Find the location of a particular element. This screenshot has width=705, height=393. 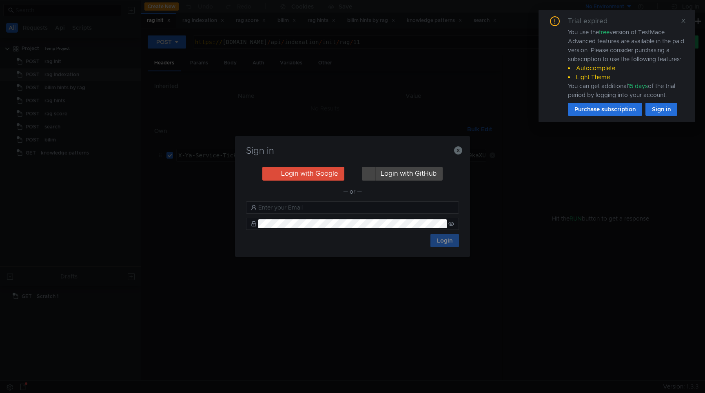

h3: Sign in is located at coordinates (353, 151).